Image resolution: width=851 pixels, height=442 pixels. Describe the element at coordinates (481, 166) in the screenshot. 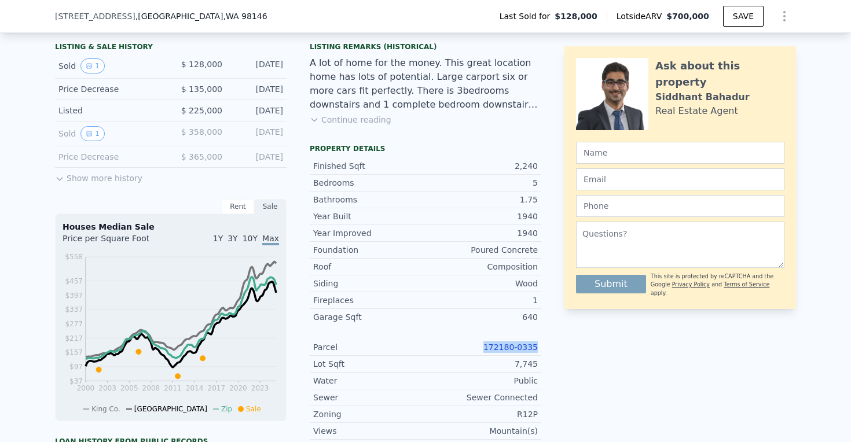

I see `div: 2,240` at that location.